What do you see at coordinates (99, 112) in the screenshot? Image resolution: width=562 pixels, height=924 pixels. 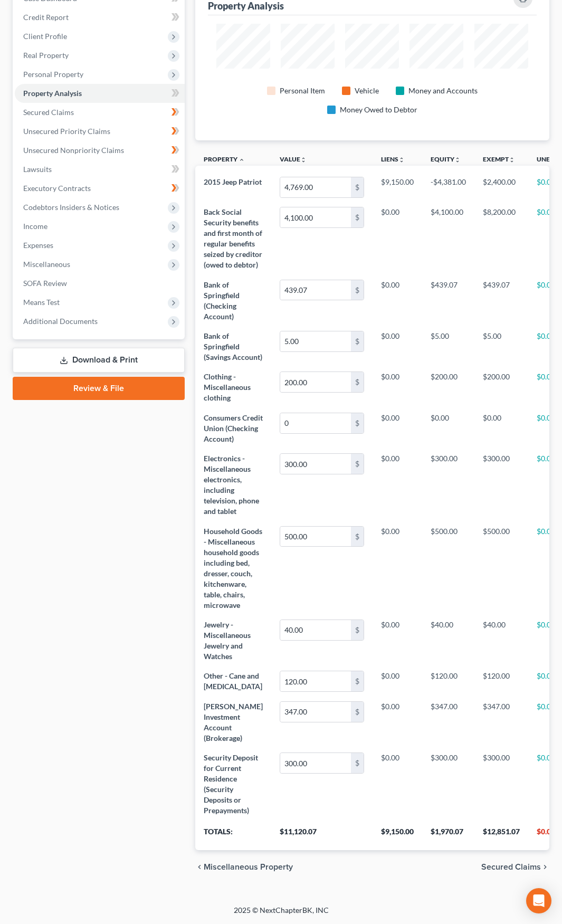 I see `a: Secured Claims` at bounding box center [99, 112].